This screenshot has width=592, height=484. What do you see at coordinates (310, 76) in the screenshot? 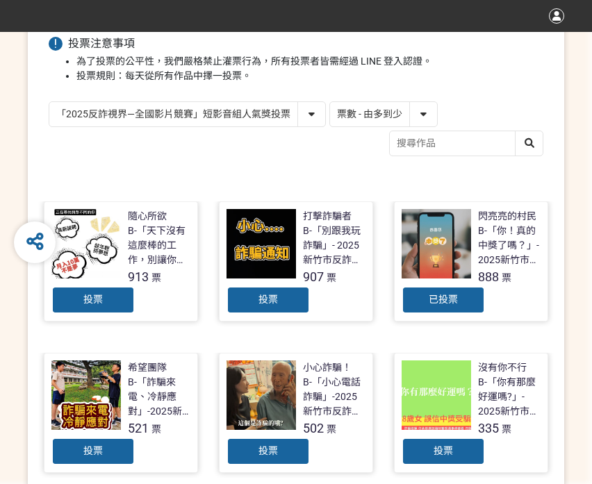
I see `li: 投票規則：每天從所有作品中擇一投票。` at bounding box center [310, 76].